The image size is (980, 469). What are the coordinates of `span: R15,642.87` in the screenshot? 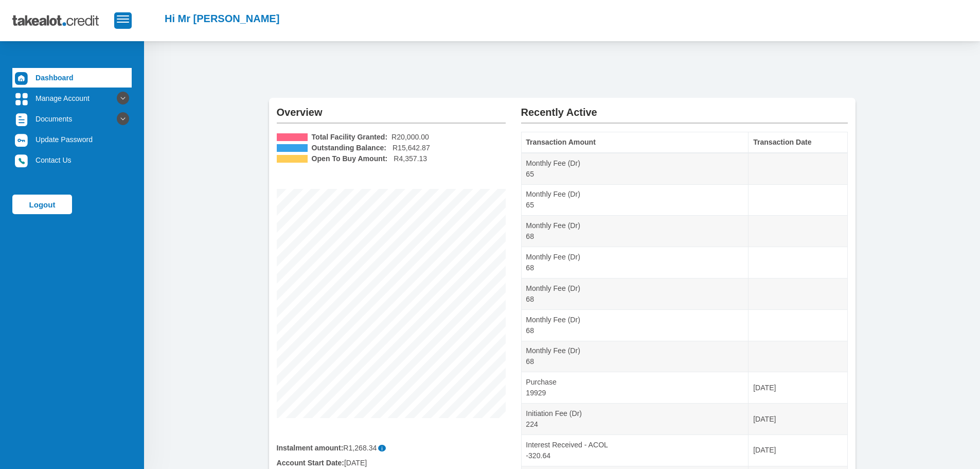 It's located at (411, 147).